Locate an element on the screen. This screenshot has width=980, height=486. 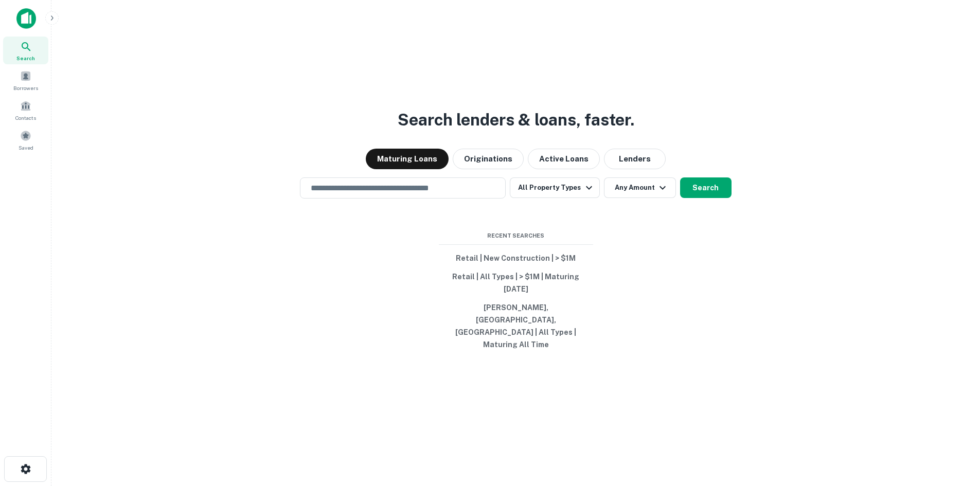
button: Any Amount is located at coordinates (640, 188).